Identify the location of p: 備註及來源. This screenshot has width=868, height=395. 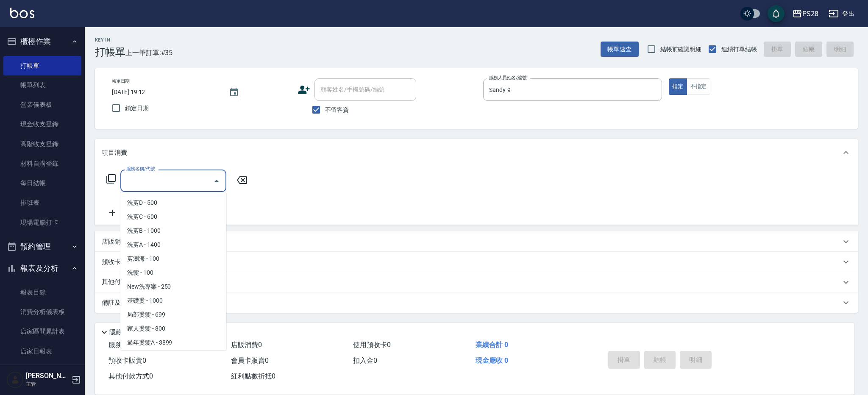
(117, 303).